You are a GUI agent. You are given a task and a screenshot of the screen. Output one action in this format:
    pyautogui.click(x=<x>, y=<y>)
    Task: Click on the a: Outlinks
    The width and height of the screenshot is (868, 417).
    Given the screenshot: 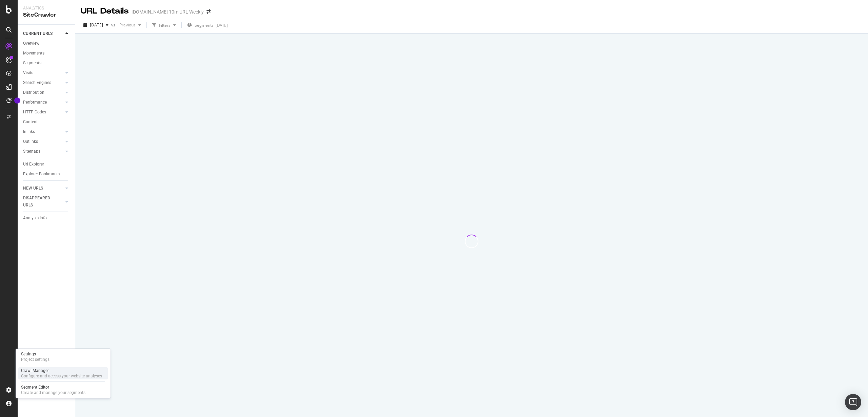 What is the action you would take?
    pyautogui.click(x=43, y=141)
    